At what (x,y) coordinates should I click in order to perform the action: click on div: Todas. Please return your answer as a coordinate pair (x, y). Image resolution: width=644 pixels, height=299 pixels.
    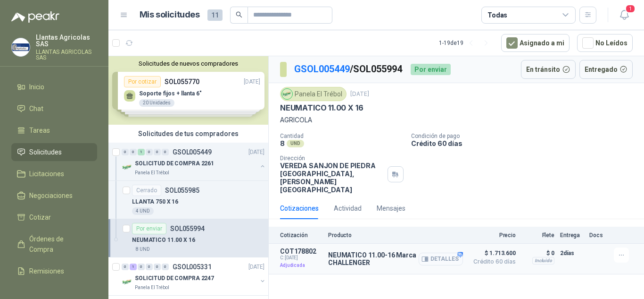
    Looking at the image, I should click on (497, 15).